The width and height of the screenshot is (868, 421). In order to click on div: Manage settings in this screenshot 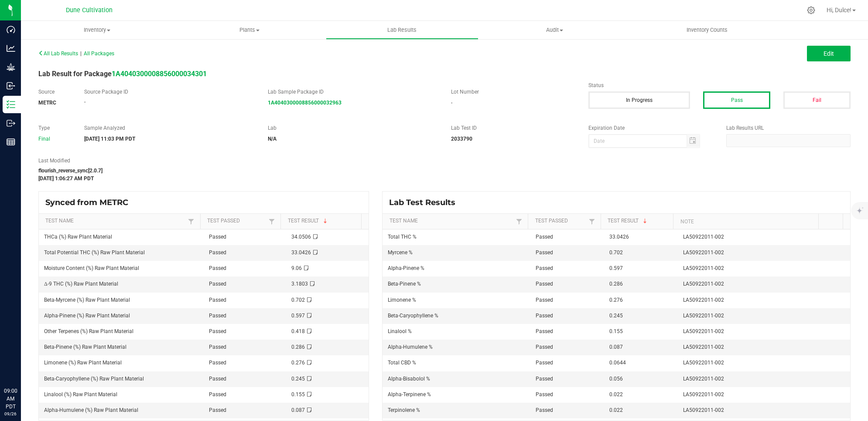, I will do `click(811, 10)`.